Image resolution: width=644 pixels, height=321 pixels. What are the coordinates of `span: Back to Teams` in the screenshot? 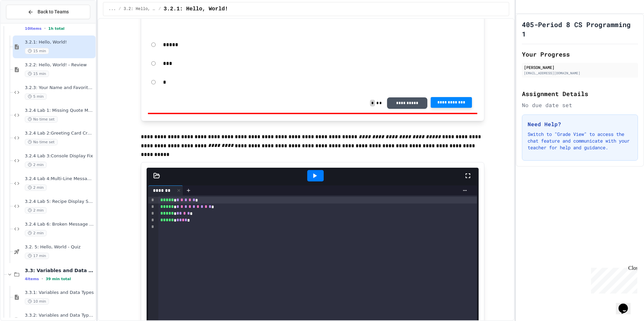 It's located at (53, 12).